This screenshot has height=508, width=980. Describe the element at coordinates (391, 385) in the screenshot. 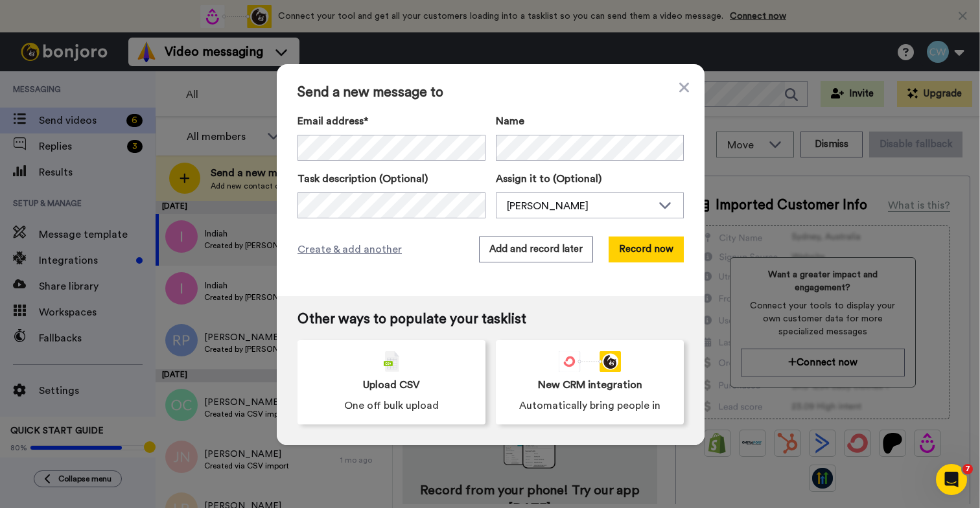

I see `span: Upload CSV` at that location.